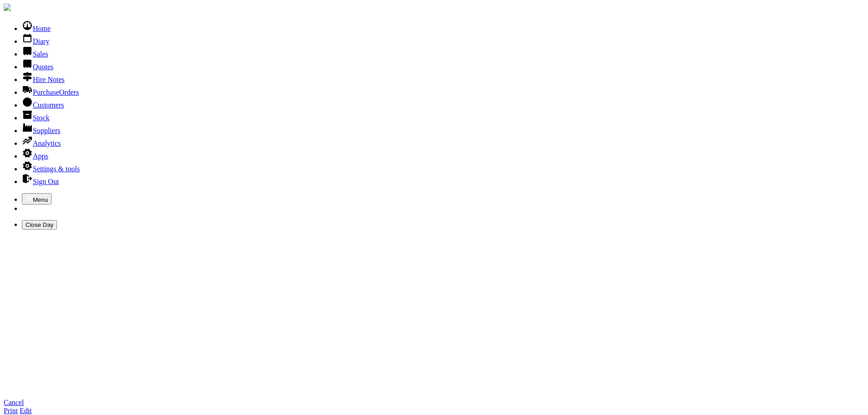  Describe the element at coordinates (443, 115) in the screenshot. I see `li: Stock` at that location.